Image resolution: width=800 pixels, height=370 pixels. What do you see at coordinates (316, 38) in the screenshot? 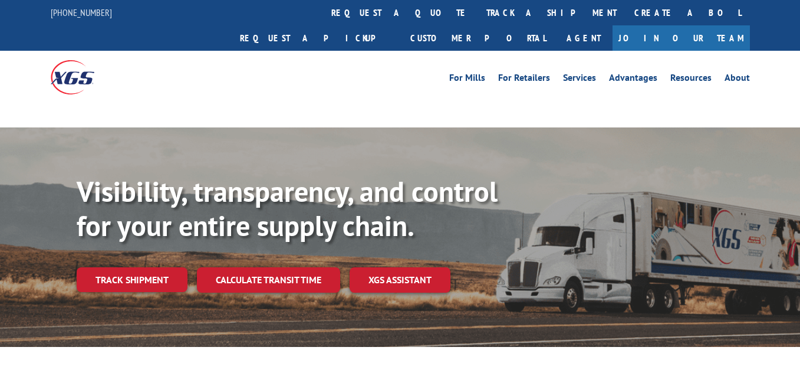
I see `a: Request a pickup` at bounding box center [316, 38].